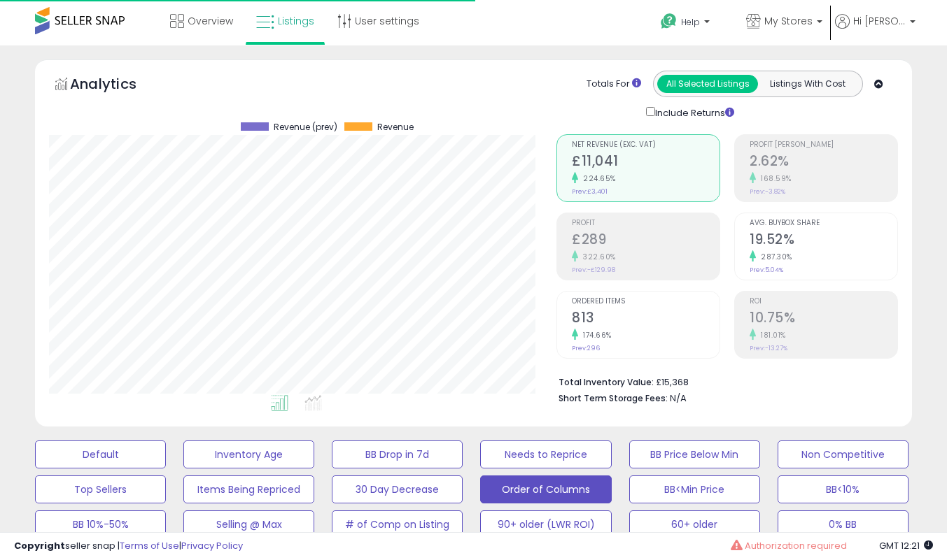 Image resolution: width=947 pixels, height=560 pixels. I want to click on span: My Stores, so click(788, 21).